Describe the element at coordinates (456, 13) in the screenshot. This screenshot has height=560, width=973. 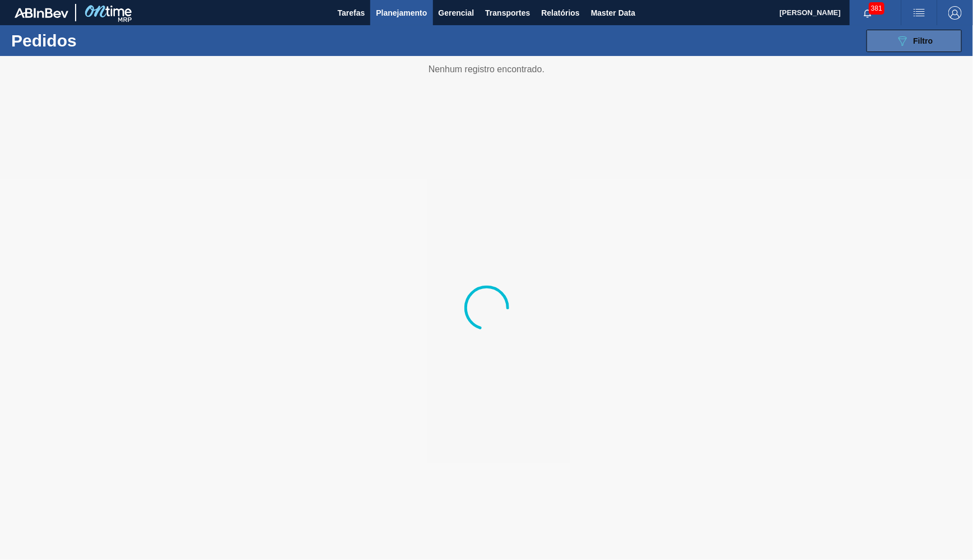
I see `span: Gerencial` at that location.